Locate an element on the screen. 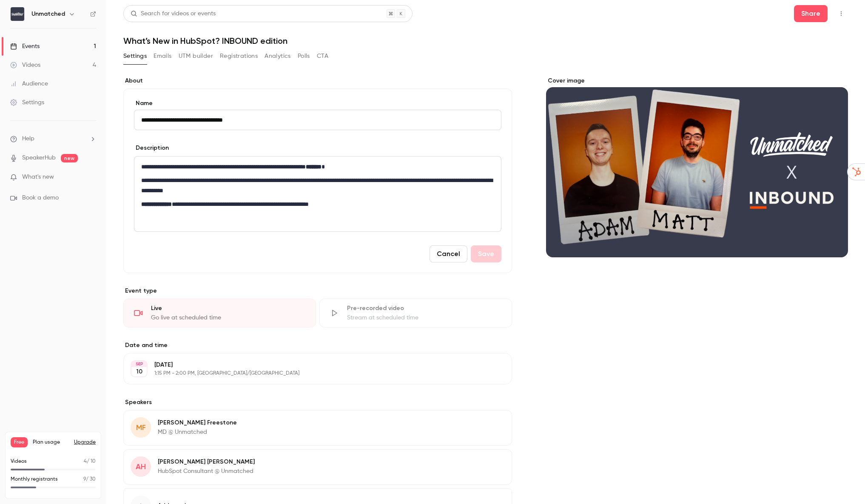 The width and height of the screenshot is (865, 504). p: Event type is located at coordinates (318, 291).